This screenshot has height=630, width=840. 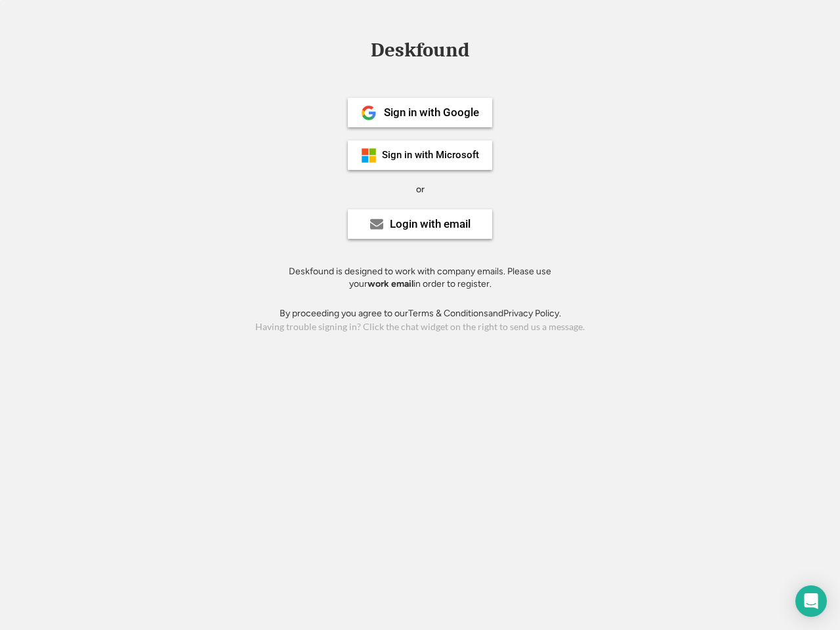 What do you see at coordinates (448, 313) in the screenshot?
I see `a: Terms & Conditions` at bounding box center [448, 313].